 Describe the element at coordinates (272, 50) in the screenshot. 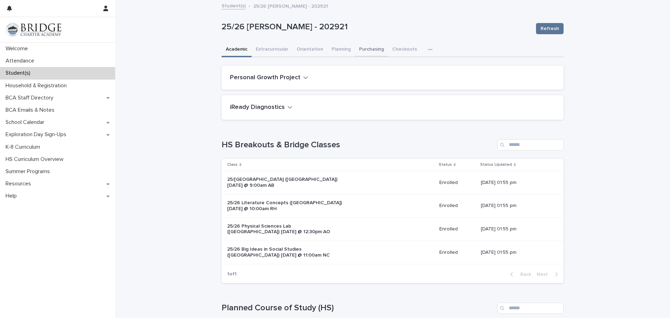

I see `button: Extracurricular` at that location.